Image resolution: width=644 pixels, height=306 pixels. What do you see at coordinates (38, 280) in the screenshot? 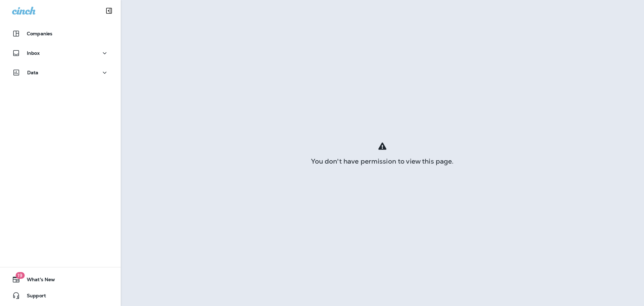
I see `span: What's New` at bounding box center [38, 280].